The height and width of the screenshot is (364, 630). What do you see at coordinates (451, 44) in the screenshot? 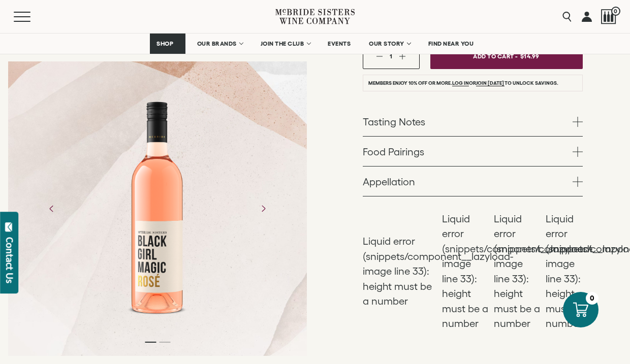
I see `a: FIND NEAR YOU` at bounding box center [451, 44].